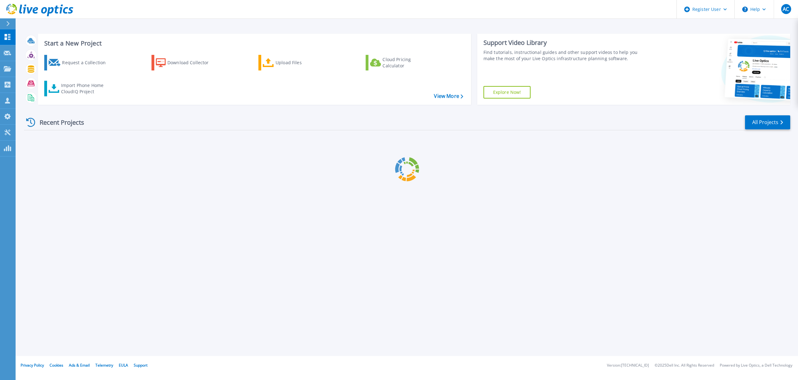 This screenshot has height=380, width=798. Describe the element at coordinates (56, 365) in the screenshot. I see `a: Cookies` at that location.